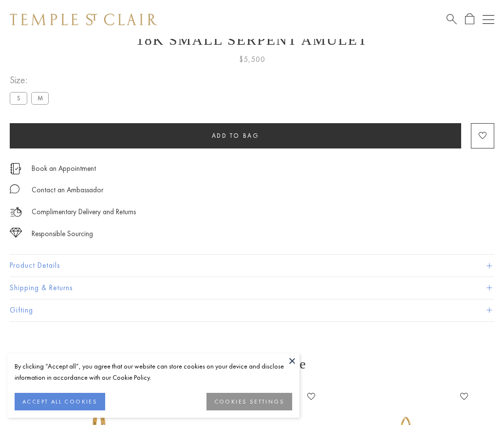 The image size is (504, 425). I want to click on label: M, so click(40, 98).